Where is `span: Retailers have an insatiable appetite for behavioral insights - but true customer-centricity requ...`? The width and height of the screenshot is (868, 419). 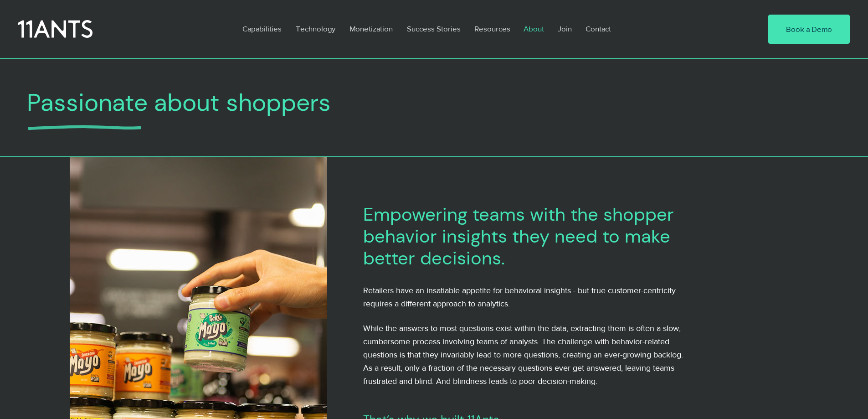
span: Retailers have an insatiable appetite for behavioral insights - but true customer-centricity requ... is located at coordinates (519, 297).